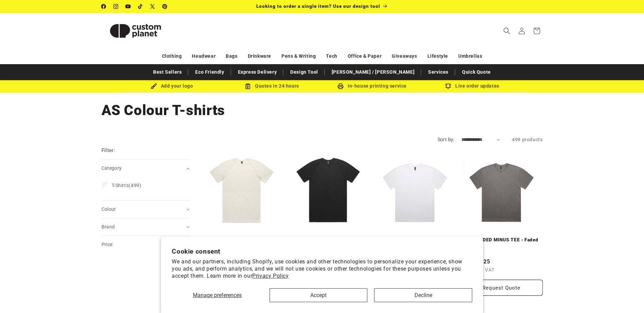 The width and height of the screenshot is (644, 313). Describe the element at coordinates (260, 56) in the screenshot. I see `a: Drinkware` at that location.